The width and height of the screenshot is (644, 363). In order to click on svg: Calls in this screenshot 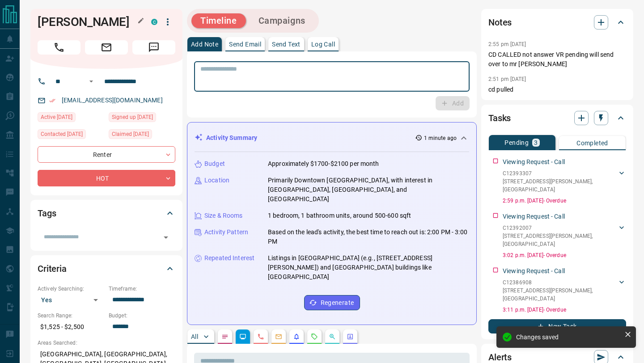, I will do `click(261, 337)`.